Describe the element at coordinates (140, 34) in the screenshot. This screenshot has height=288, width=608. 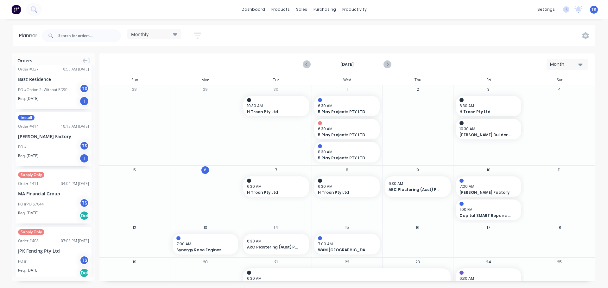
I see `span: Monthly` at that location.